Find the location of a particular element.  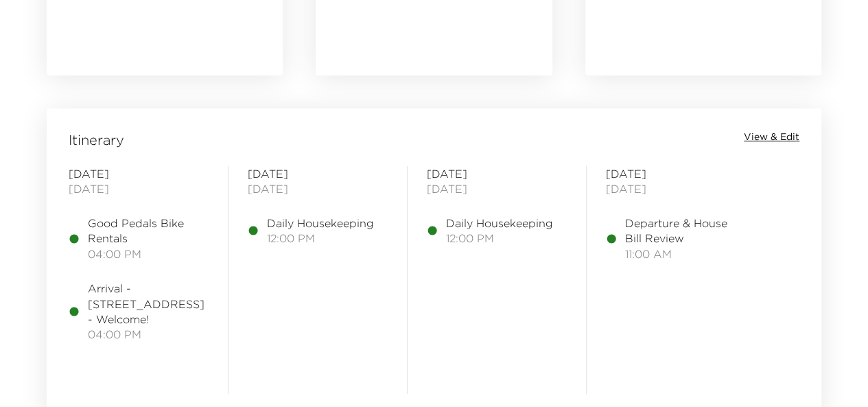

span: Itinerary is located at coordinates (96, 140).